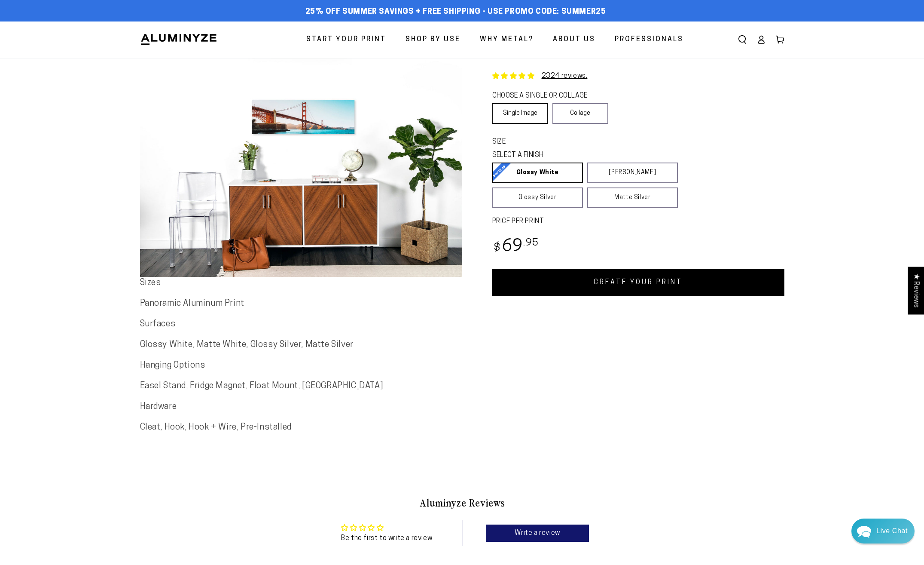 The image size is (924, 565). What do you see at coordinates (574, 39) in the screenshot?
I see `a: About Us` at bounding box center [574, 39].